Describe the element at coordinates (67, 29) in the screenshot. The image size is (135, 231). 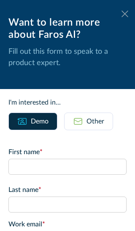
I see `div: Want to learn more about Faros AI?` at that location.